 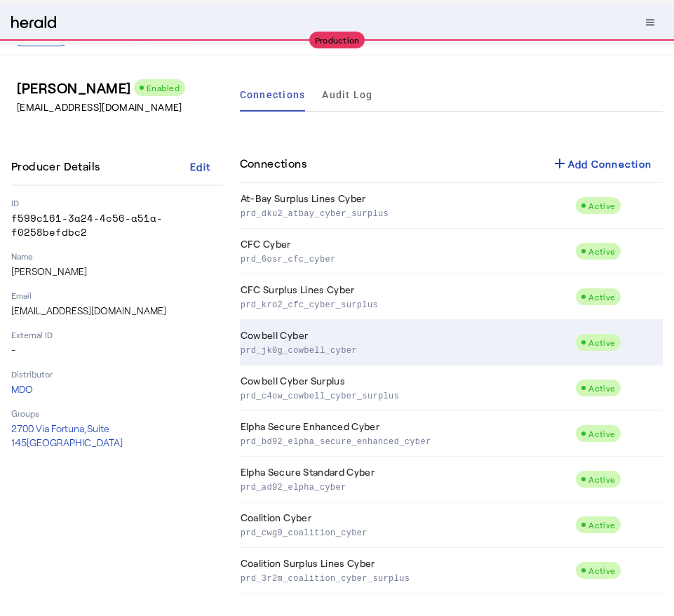 I want to click on p: prd_kro2_cfc_cyber_surplus, so click(x=405, y=304).